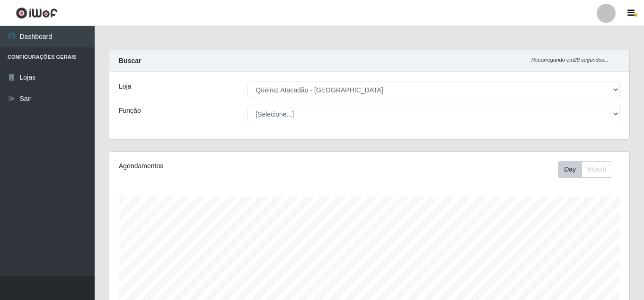 This screenshot has height=300, width=644. I want to click on div: Toolbar with button groups, so click(588, 169).